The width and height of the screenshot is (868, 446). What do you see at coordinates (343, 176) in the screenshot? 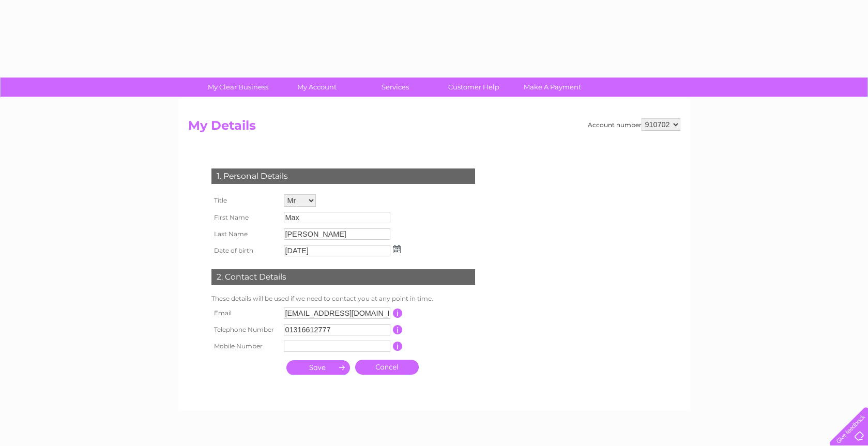
I see `div: 1. Personal Details` at bounding box center [343, 176].